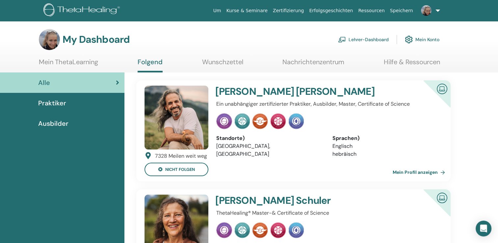  Describe the element at coordinates (342, 39) in the screenshot. I see `img: chalkboard-teacher.svg` at that location.